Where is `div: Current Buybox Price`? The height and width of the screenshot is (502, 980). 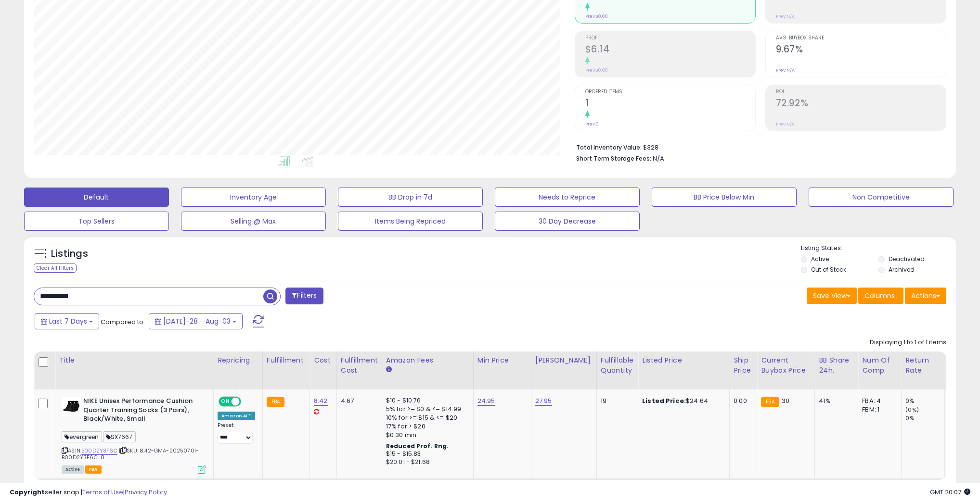
div: Current Buybox Price is located at coordinates (786, 366).